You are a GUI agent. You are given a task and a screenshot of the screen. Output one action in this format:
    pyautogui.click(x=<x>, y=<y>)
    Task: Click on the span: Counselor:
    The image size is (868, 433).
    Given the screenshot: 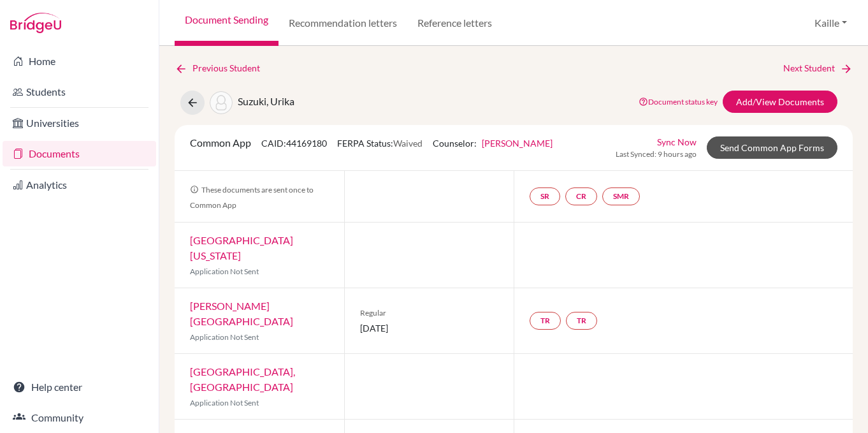 What is the action you would take?
    pyautogui.click(x=493, y=143)
    